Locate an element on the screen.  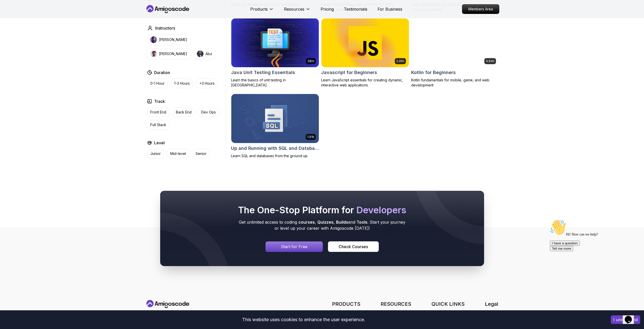
span: Builds is located at coordinates (342, 222).